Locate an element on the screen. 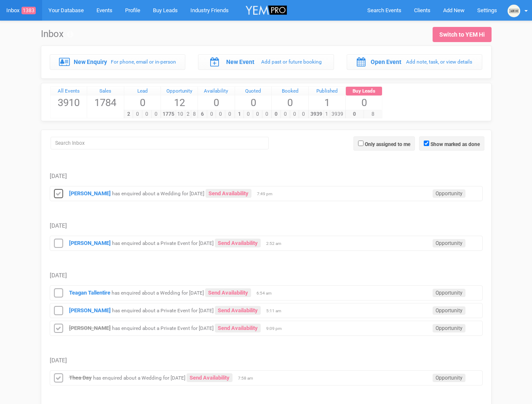 The width and height of the screenshot is (532, 404). span: 6:54 am is located at coordinates (267, 293).